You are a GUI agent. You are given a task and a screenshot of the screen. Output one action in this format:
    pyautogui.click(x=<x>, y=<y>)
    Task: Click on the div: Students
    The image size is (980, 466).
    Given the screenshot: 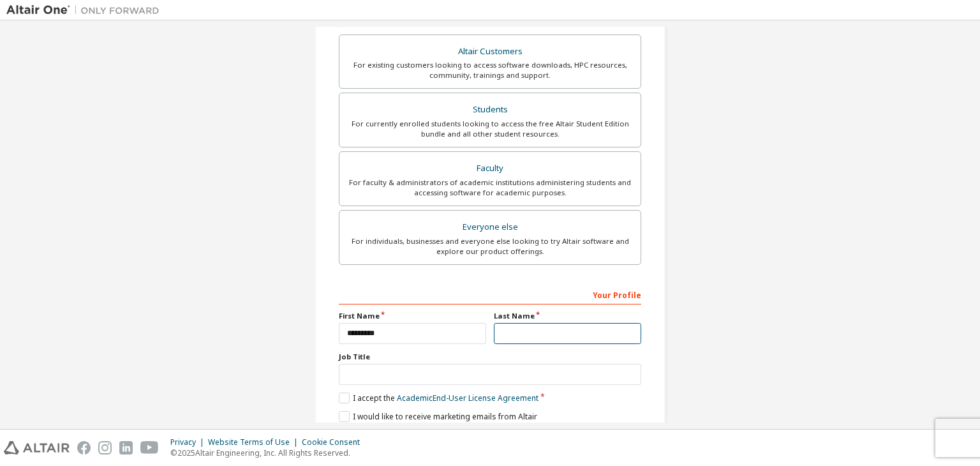 What is the action you would take?
    pyautogui.click(x=490, y=110)
    